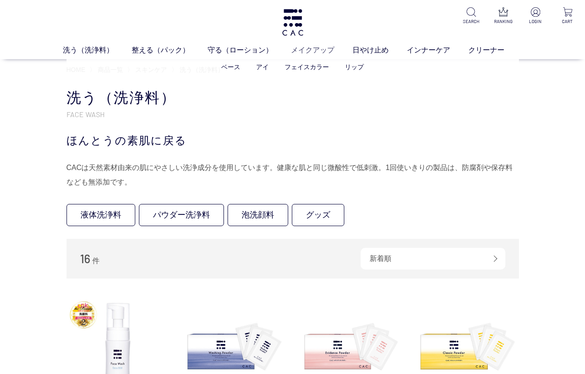 The height and width of the screenshot is (374, 585). What do you see at coordinates (258, 215) in the screenshot?
I see `a: 泡洗顔料` at bounding box center [258, 215].